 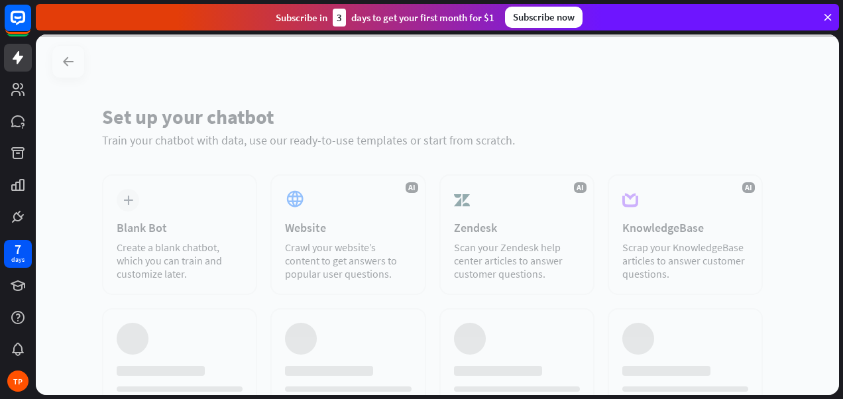 I want to click on div: 3, so click(x=339, y=17).